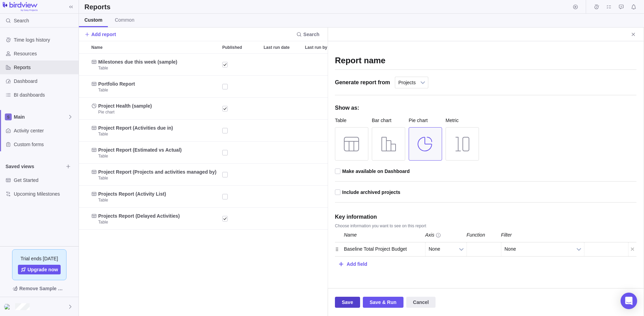 Image resolution: width=644 pixels, height=316 pixels. I want to click on span: Milestones due this week (sample), so click(137, 61).